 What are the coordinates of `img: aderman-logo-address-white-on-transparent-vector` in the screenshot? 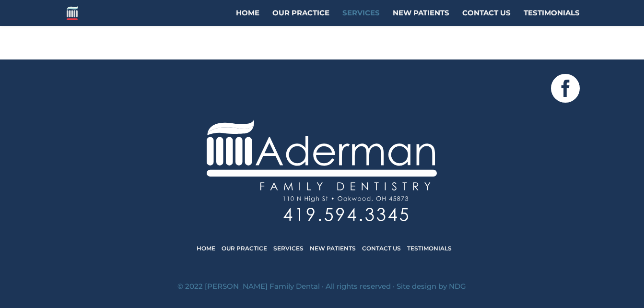 It's located at (346, 200).